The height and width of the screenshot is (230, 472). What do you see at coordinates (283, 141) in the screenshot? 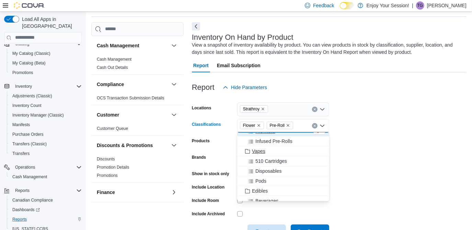
I see `button: Infused Pre-Rolls` at bounding box center [283, 141].